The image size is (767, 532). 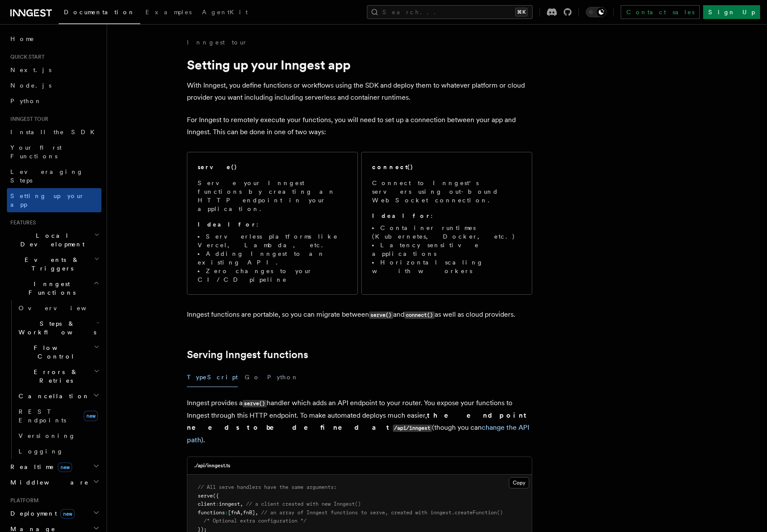 What do you see at coordinates (446, 249) in the screenshot?
I see `li: Latency sensitive applications` at bounding box center [446, 249].